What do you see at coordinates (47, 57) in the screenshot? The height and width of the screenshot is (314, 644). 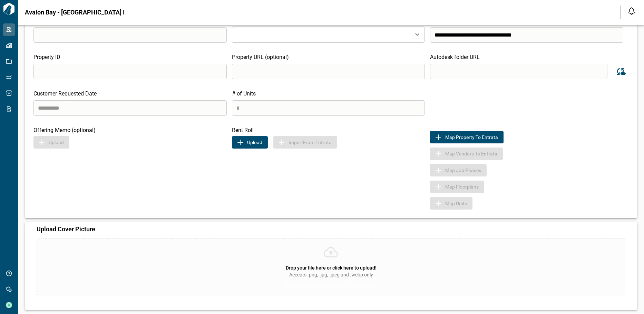 I see `span: Property ID` at bounding box center [47, 57].